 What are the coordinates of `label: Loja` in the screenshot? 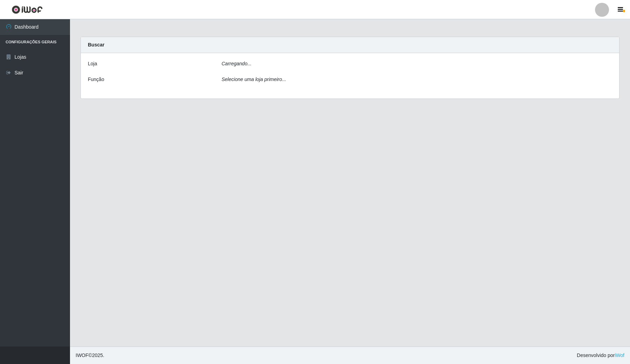 It's located at (92, 63).